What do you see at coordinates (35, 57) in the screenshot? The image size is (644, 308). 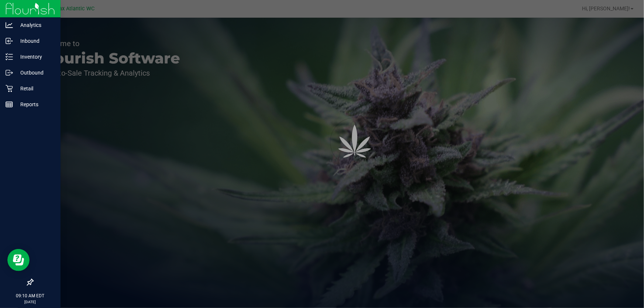 I see `p: Inventory` at bounding box center [35, 57].